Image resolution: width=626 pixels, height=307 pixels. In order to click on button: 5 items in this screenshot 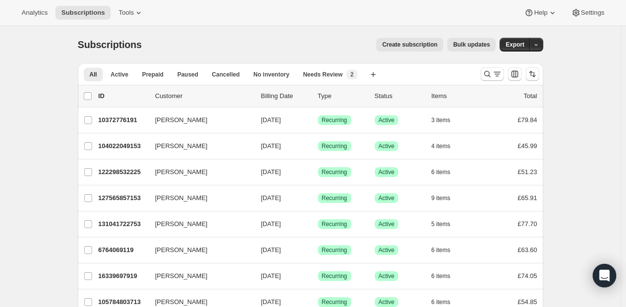, I will do `click(446, 224)`.